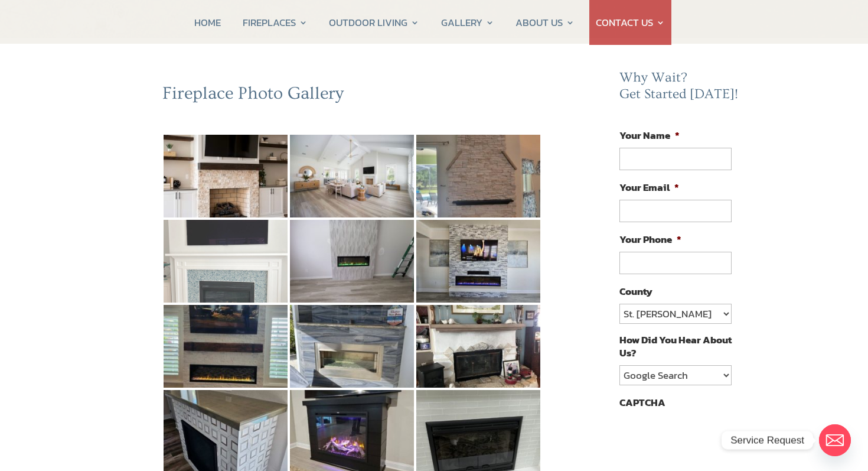 This screenshot has width=868, height=471. Describe the element at coordinates (478, 176) in the screenshot. I see `img: 27` at that location.